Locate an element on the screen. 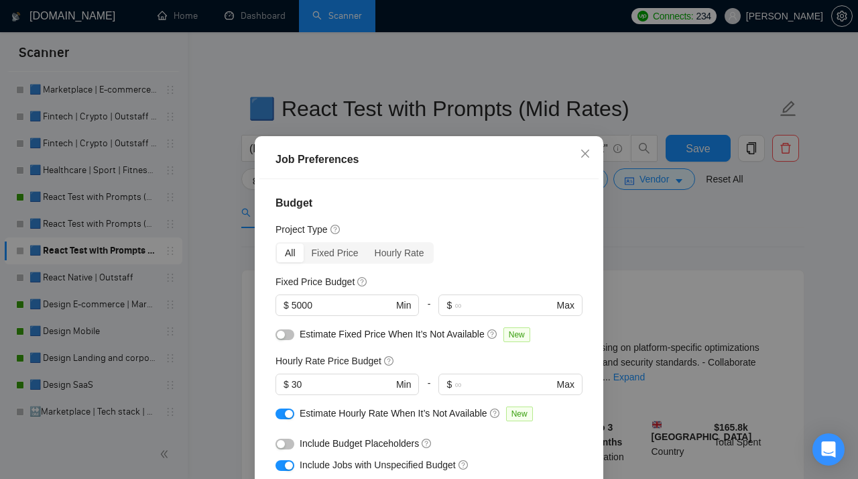 This screenshot has width=858, height=479. span: Estimate Fixed Price When It’s Not Available is located at coordinates (392, 334).